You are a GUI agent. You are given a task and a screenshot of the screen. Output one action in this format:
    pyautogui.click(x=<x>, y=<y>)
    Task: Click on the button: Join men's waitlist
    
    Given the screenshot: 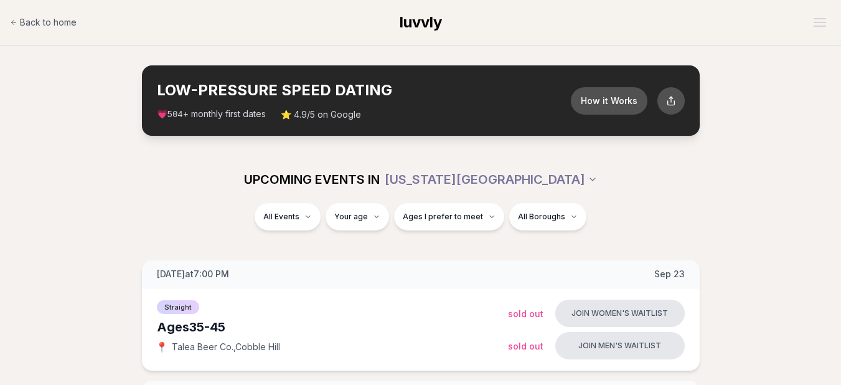 What is the action you would take?
    pyautogui.click(x=620, y=346)
    